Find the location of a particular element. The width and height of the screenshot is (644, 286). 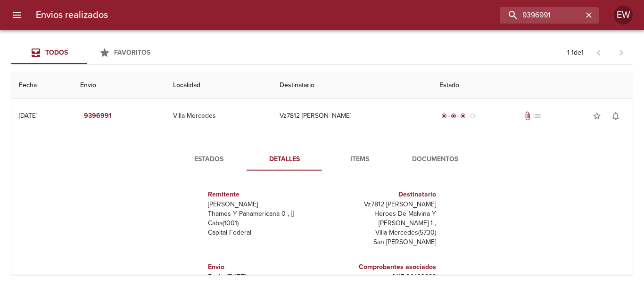

p: Villa Mercedes ( 5730 ) is located at coordinates (381, 233).